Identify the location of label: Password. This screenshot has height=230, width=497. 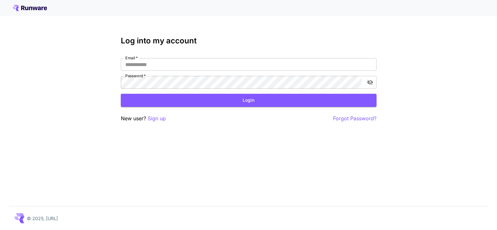
(135, 76).